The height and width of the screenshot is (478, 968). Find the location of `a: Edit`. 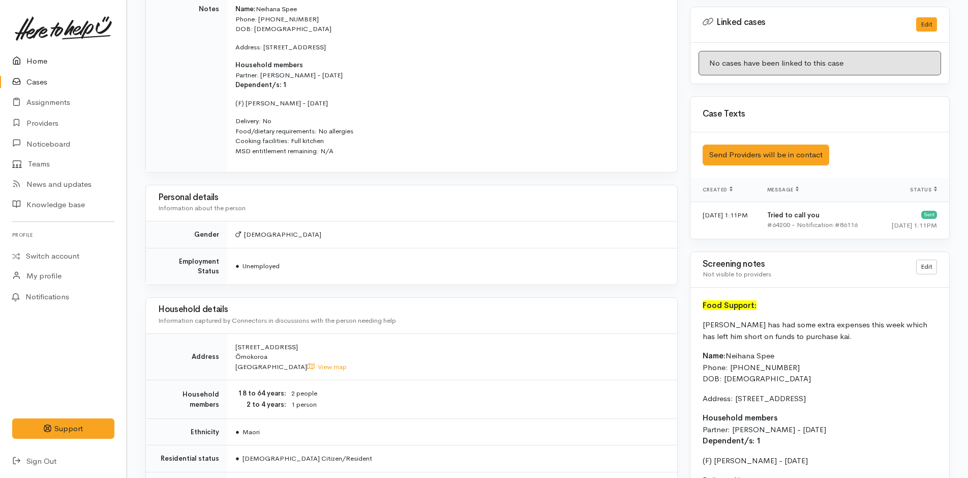

a: Edit is located at coordinates (927, 267).